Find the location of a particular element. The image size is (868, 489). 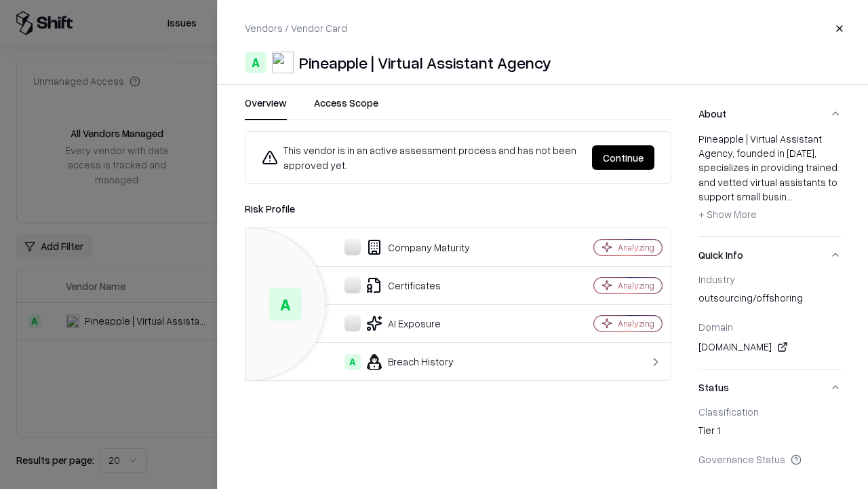

div: Governance Status is located at coordinates (770, 459).